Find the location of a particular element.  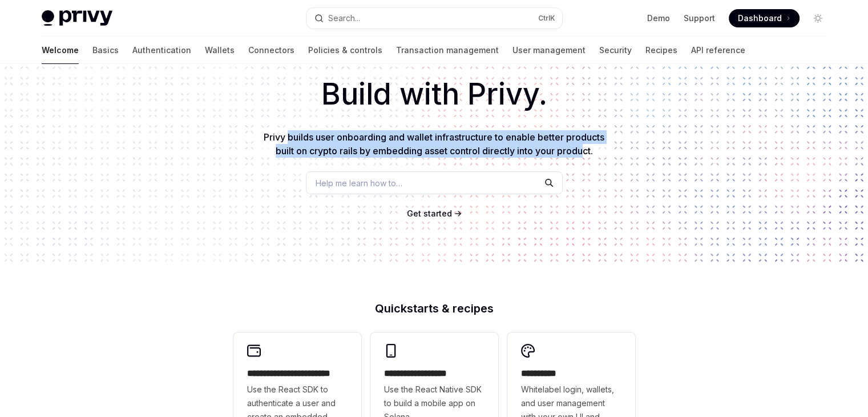

a: Demo is located at coordinates (659, 18).